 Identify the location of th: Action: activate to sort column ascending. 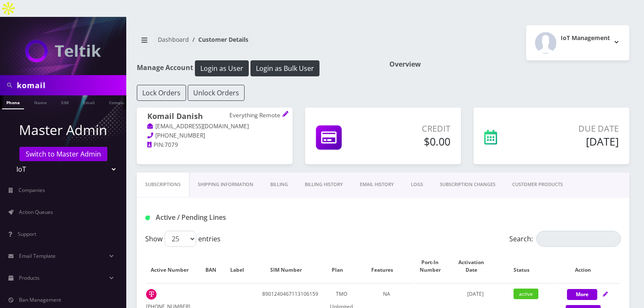
(587, 266).